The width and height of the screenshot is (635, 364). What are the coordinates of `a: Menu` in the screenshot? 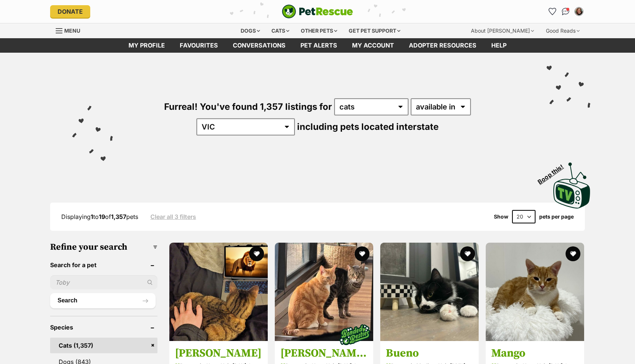 It's located at (70, 30).